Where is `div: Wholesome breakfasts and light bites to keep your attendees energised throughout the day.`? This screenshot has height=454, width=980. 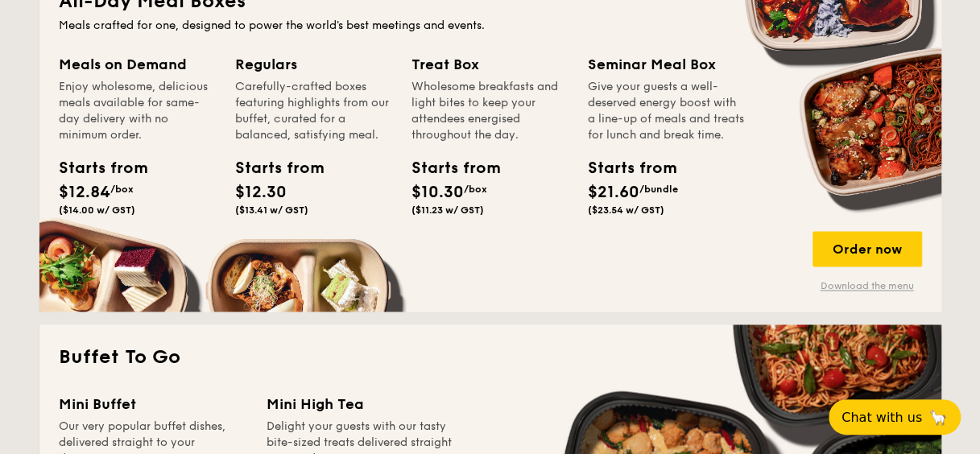
div: Wholesome breakfasts and light bites to keep your attendees energised throughout the day. is located at coordinates (490, 111).